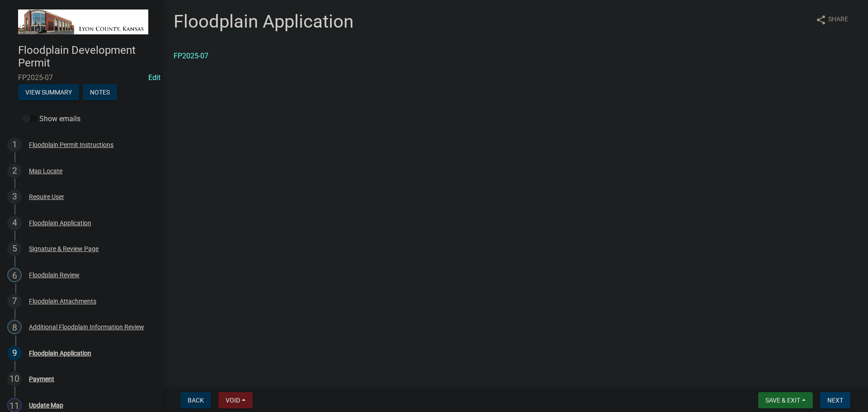 The width and height of the screenshot is (868, 412). I want to click on wm-modal-confirm: Summary, so click(48, 93).